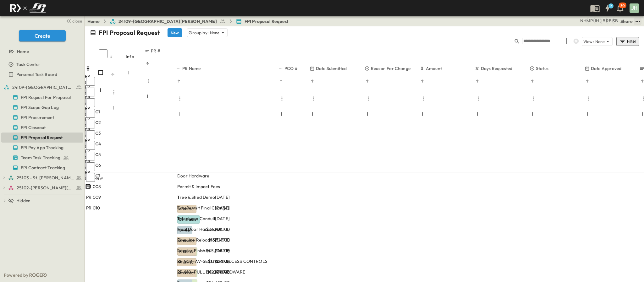  What do you see at coordinates (42, 75) in the screenshot?
I see `div: Personal Task Boardtest` at bounding box center [42, 75].